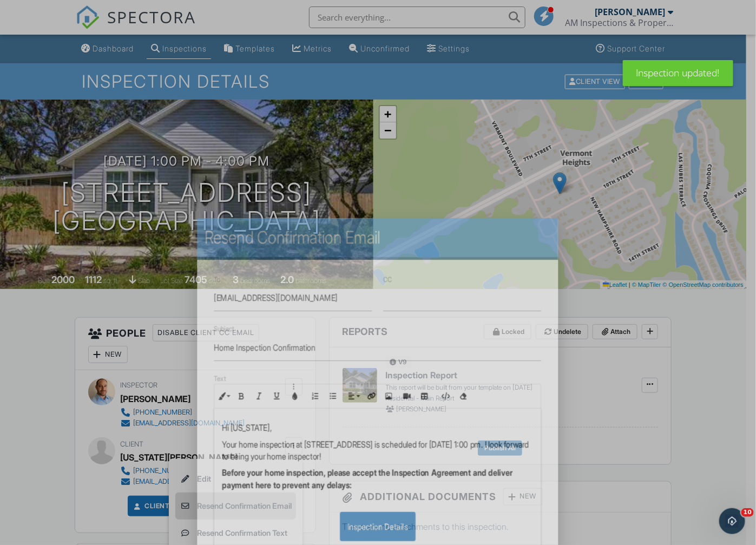 The width and height of the screenshot is (756, 545). I want to click on label: CC, so click(388, 280).